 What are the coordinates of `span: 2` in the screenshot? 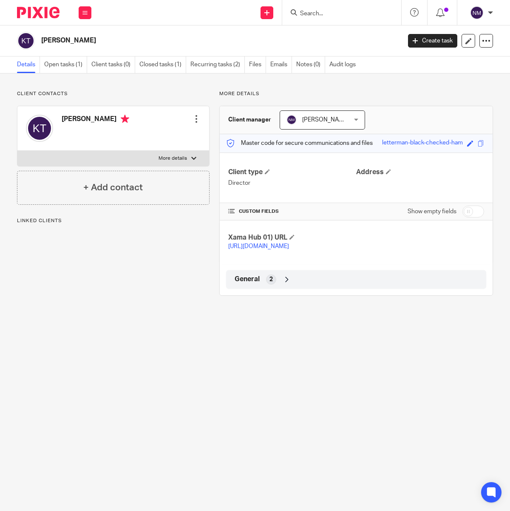 It's located at (271, 280).